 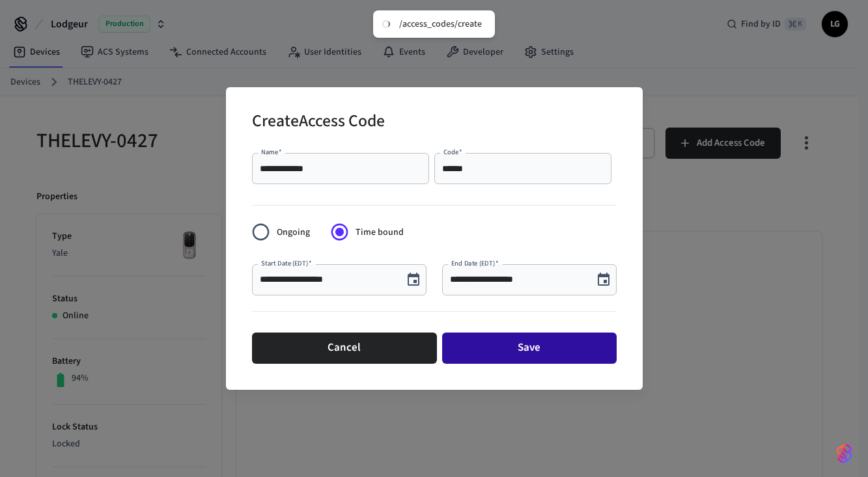 What do you see at coordinates (603, 280) in the screenshot?
I see `button: Choose date, selected date is Oct 8, 2025` at bounding box center [603, 280].